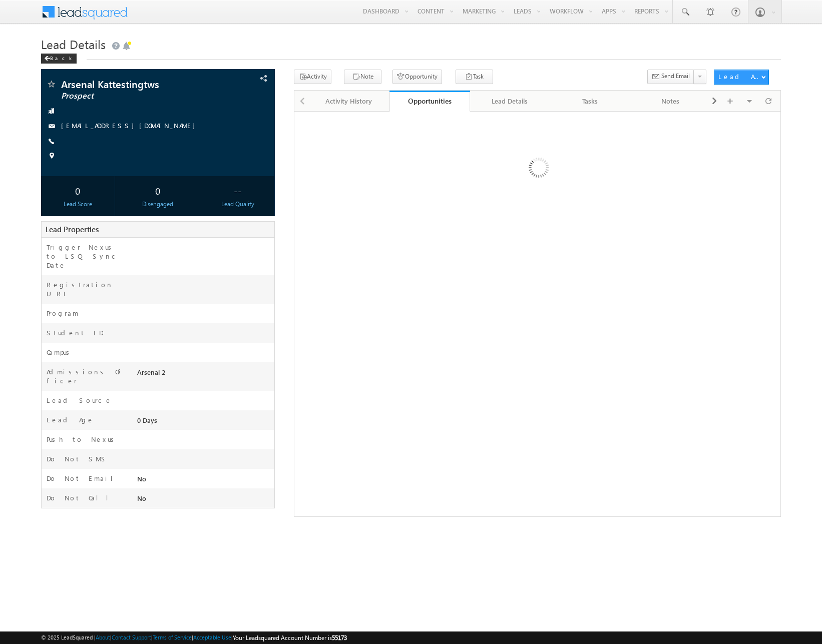 The width and height of the screenshot is (822, 644). Describe the element at coordinates (591, 101) in the screenshot. I see `a: Tasks` at that location.